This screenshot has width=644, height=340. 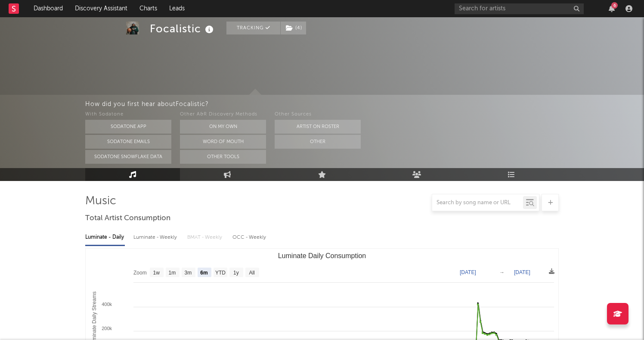 What do you see at coordinates (172, 273) in the screenshot?
I see `text: 1m` at bounding box center [172, 273].